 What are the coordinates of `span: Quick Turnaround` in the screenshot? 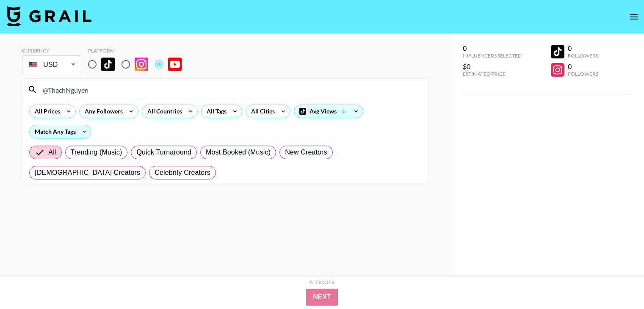 It's located at (164, 152).